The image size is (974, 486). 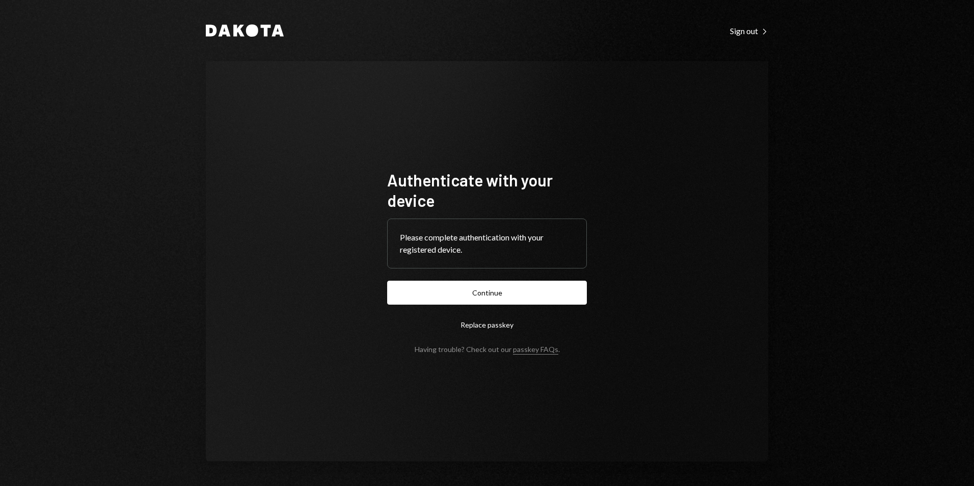 I want to click on a: passkey FAQs, so click(x=536, y=350).